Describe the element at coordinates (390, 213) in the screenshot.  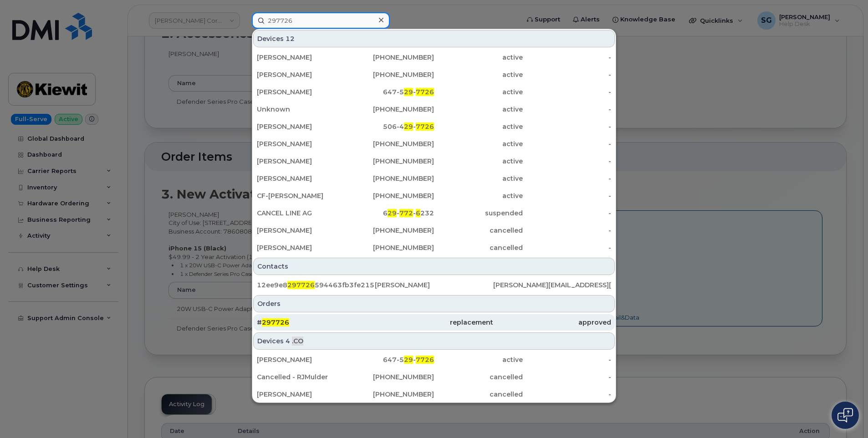
I see `div: 6 - - 232` at that location.